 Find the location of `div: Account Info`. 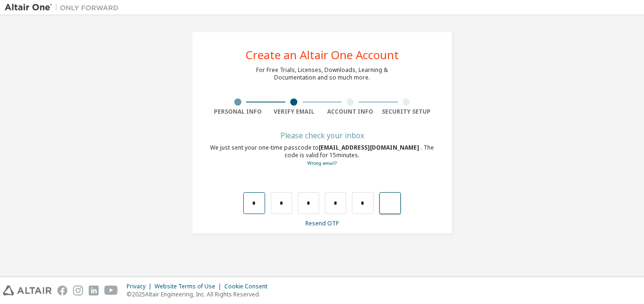

div: Account Info is located at coordinates (350, 112).